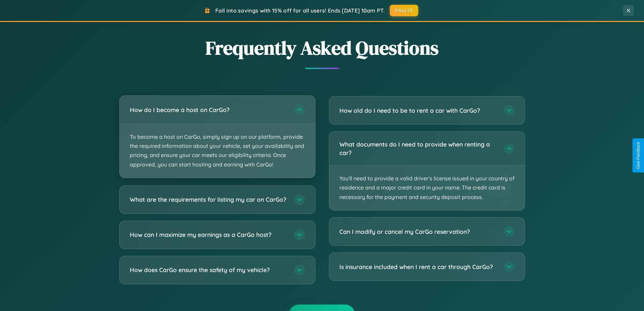 The width and height of the screenshot is (644, 311). What do you see at coordinates (322, 48) in the screenshot?
I see `h2: Frequently Asked Questions` at bounding box center [322, 48].